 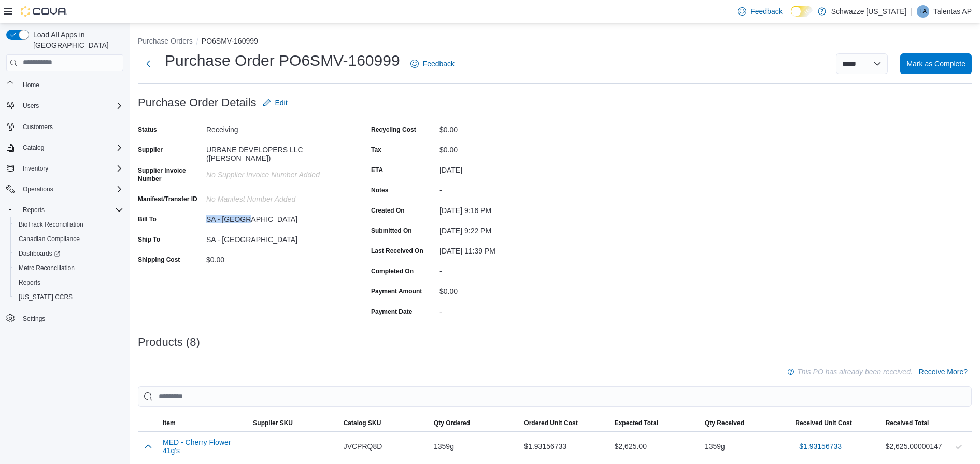 What do you see at coordinates (379, 190) in the screenshot?
I see `label: Notes` at bounding box center [379, 190].